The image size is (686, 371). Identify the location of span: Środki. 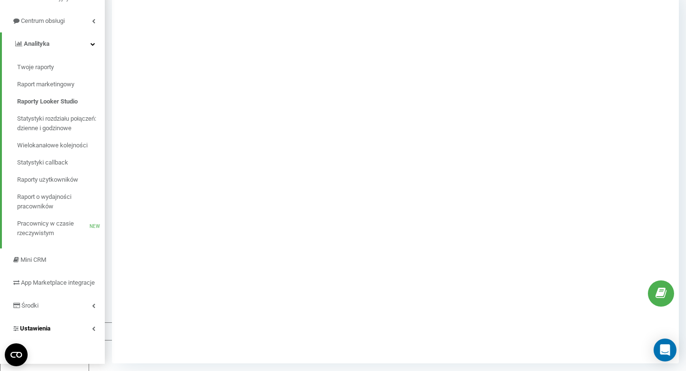
(30, 305).